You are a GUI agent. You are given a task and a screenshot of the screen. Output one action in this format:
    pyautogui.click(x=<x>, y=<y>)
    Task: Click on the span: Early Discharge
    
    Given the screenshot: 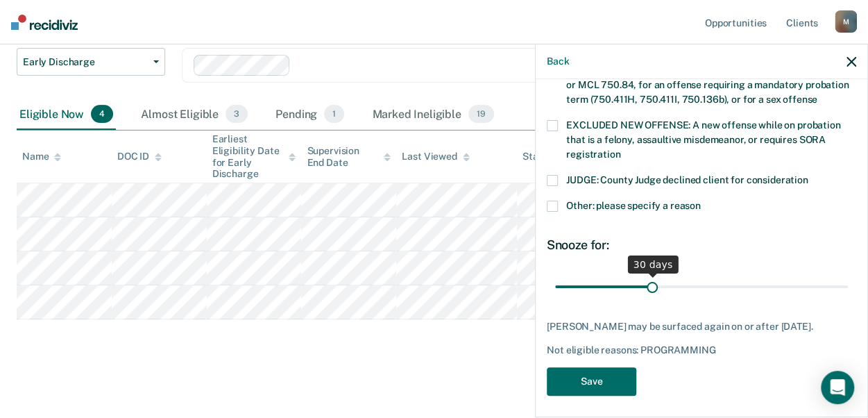 What is the action you would take?
    pyautogui.click(x=86, y=62)
    